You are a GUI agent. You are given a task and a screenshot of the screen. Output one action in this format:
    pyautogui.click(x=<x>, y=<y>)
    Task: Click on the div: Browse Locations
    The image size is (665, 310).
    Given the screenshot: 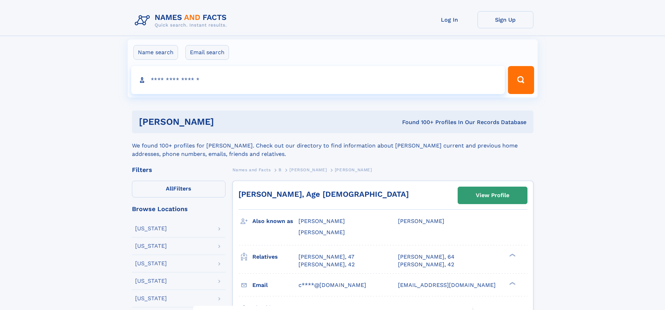 What is the action you would take?
    pyautogui.click(x=179, y=209)
    